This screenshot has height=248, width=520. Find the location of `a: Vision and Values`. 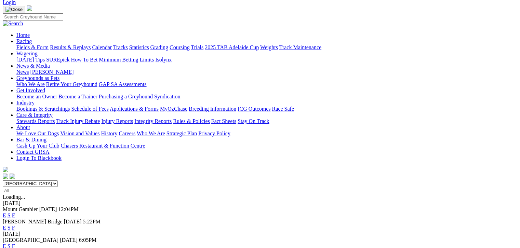

a: Vision and Values is located at coordinates (80, 133).